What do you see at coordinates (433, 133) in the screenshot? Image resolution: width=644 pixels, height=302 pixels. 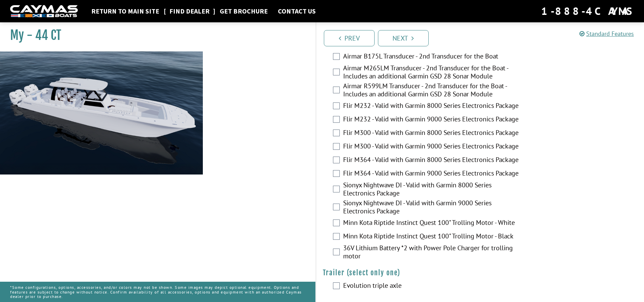 I see `label: Flir M300 - Valid with Garmin 8000 Series Electronics Package` at bounding box center [433, 133].